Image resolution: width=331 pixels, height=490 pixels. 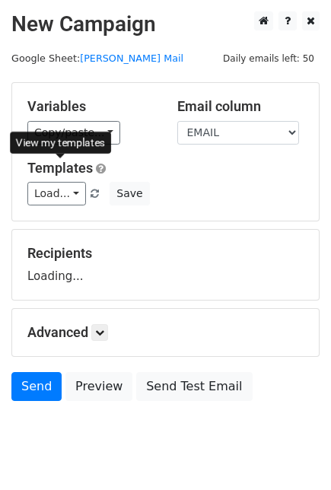 I want to click on h5: Advanced, so click(x=165, y=332).